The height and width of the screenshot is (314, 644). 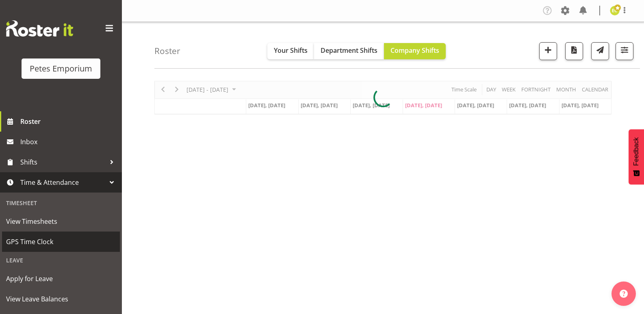 What do you see at coordinates (61, 241) in the screenshot?
I see `a: GPS Time Clock` at bounding box center [61, 241].